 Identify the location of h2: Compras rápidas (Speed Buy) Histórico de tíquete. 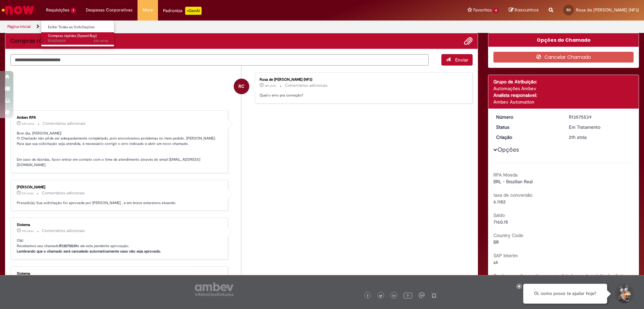
(51, 41).